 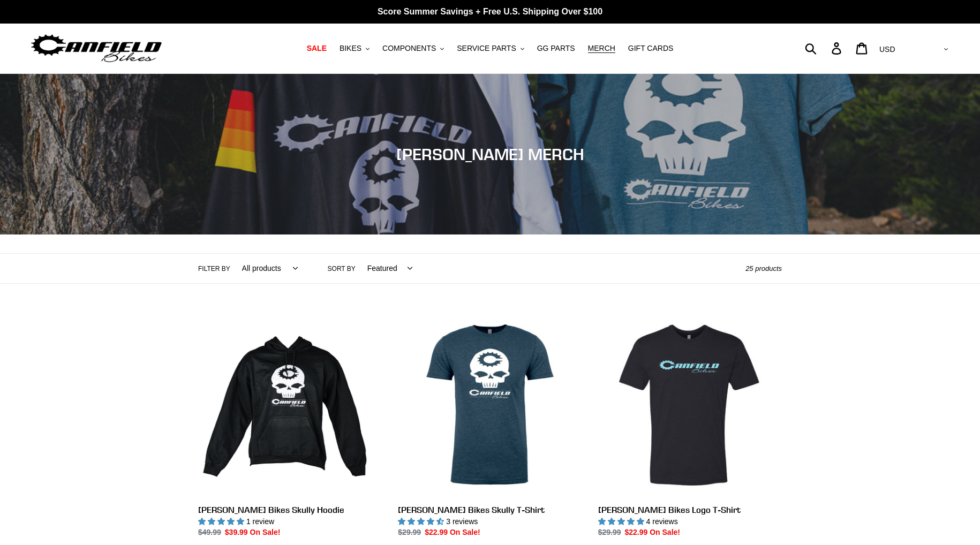 I want to click on img: Canfield Bikes, so click(x=97, y=48).